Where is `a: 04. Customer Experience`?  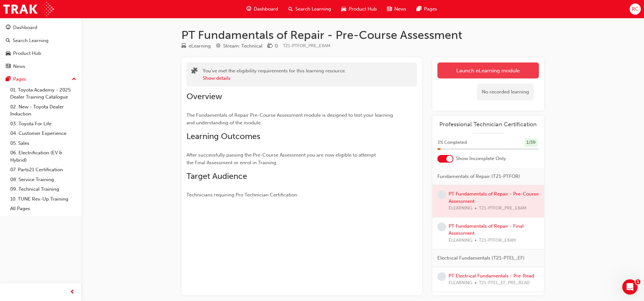 a: 04. Customer Experience is located at coordinates (43, 134).